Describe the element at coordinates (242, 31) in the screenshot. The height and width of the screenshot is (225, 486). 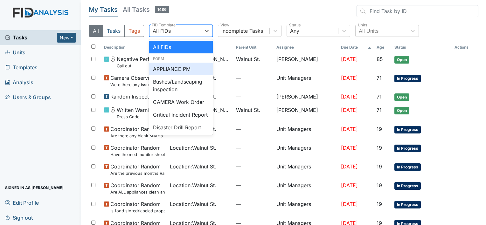
I see `div: Incomplete Tasks` at that location.